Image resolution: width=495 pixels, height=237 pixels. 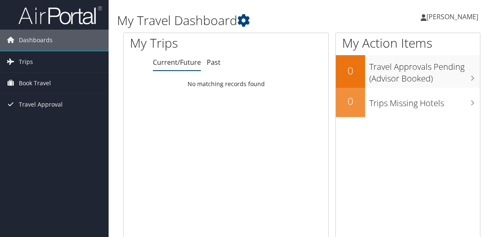 What do you see at coordinates (26, 62) in the screenshot?
I see `span: Trips` at bounding box center [26, 62].